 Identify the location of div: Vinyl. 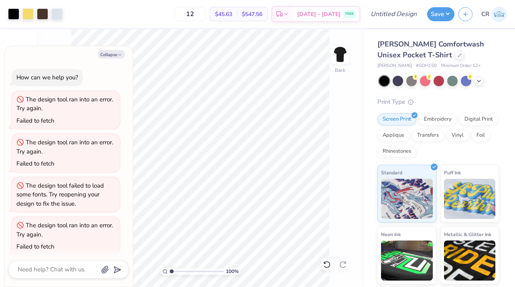
(457, 135).